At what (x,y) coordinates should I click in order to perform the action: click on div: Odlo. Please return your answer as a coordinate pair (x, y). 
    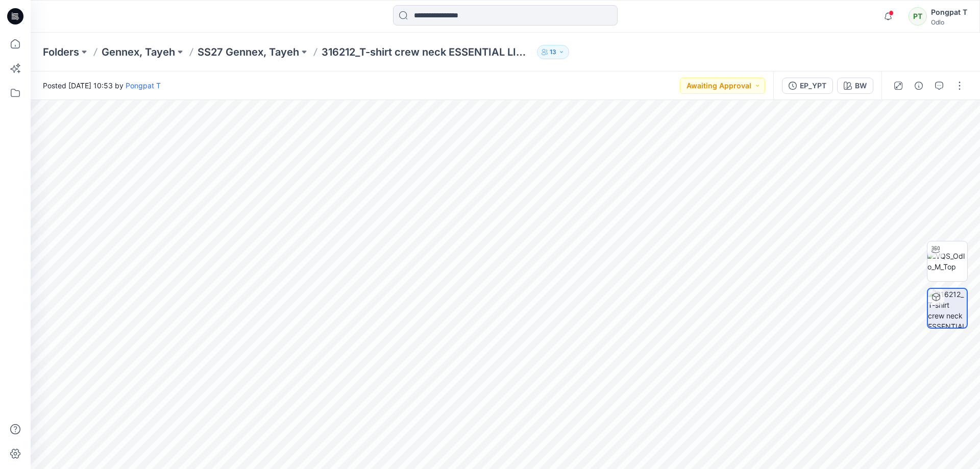
    Looking at the image, I should click on (948, 22).